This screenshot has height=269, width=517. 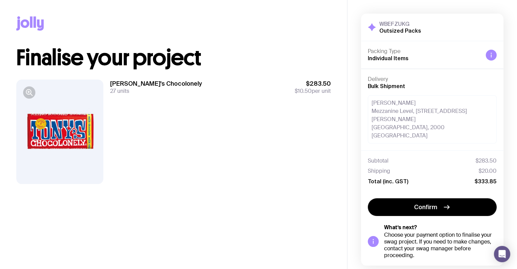 What do you see at coordinates (400, 24) in the screenshot?
I see `h3: WBEFZUKG` at bounding box center [400, 24].